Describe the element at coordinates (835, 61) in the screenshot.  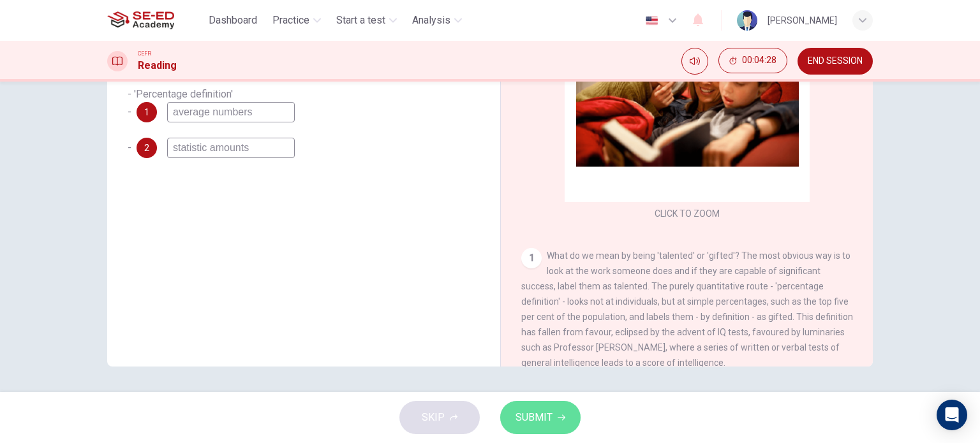
I see `button: END SESSION` at that location.